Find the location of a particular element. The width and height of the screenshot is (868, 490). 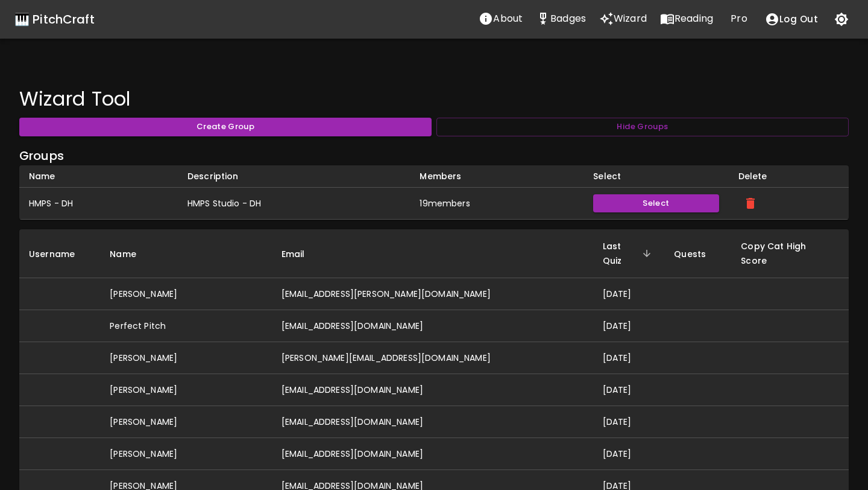

button: Reading is located at coordinates (686, 19).